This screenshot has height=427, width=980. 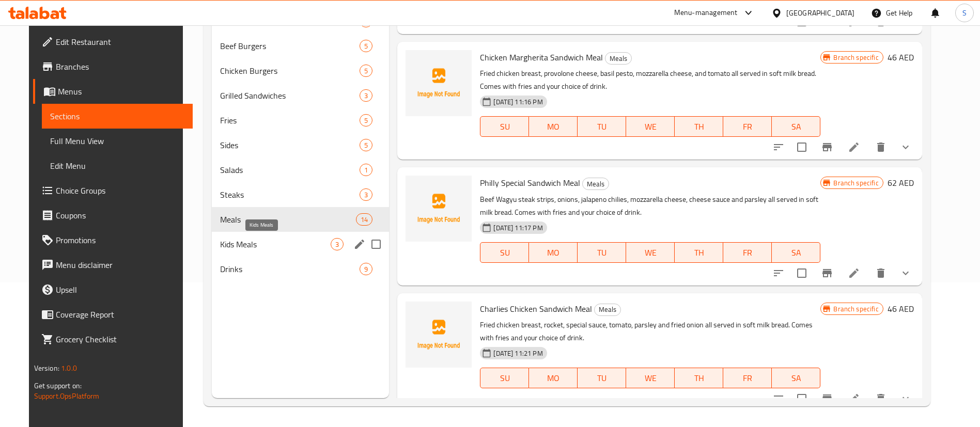 What do you see at coordinates (113, 92) in the screenshot?
I see `a: Menus` at bounding box center [113, 92].